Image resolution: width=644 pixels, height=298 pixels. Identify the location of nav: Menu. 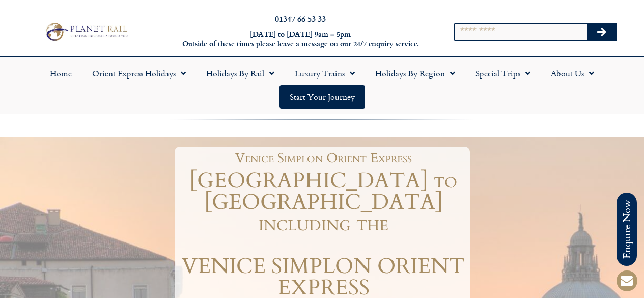
(322, 85).